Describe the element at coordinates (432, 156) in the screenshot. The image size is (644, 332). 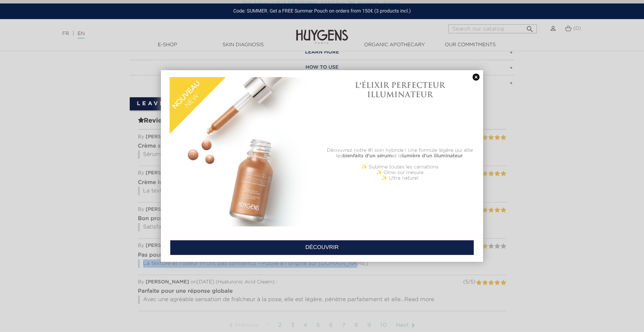
I see `b: lumière d'un illuminateur` at that location.